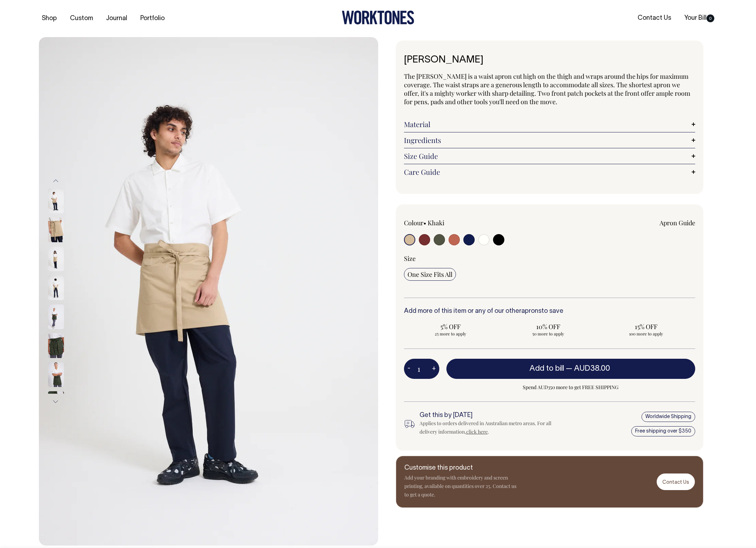  I want to click on span: Spend AUD350 more to get FREE SHIPPING, so click(571, 387).